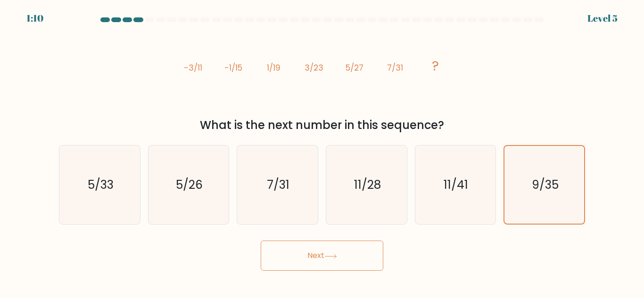 The height and width of the screenshot is (298, 644). I want to click on text: 11/28, so click(367, 185).